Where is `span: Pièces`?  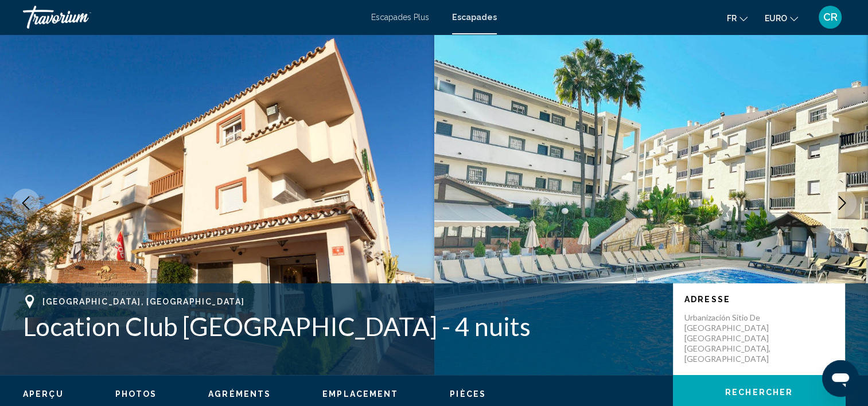 span: Pièces is located at coordinates (468, 394).